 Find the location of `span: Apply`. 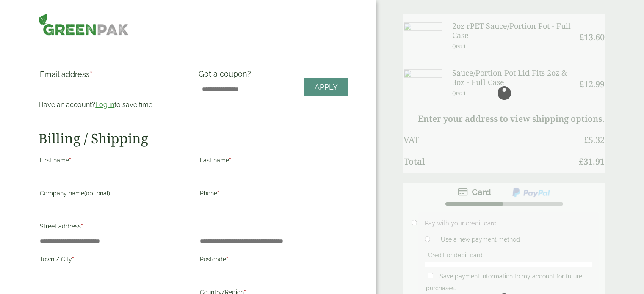

span: Apply is located at coordinates (326, 87).